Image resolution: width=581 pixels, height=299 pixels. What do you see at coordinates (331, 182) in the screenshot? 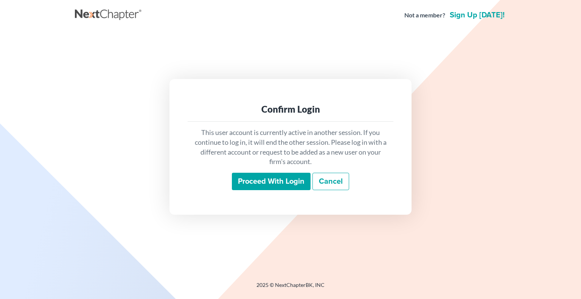
I see `a: Cancel` at bounding box center [331, 182].